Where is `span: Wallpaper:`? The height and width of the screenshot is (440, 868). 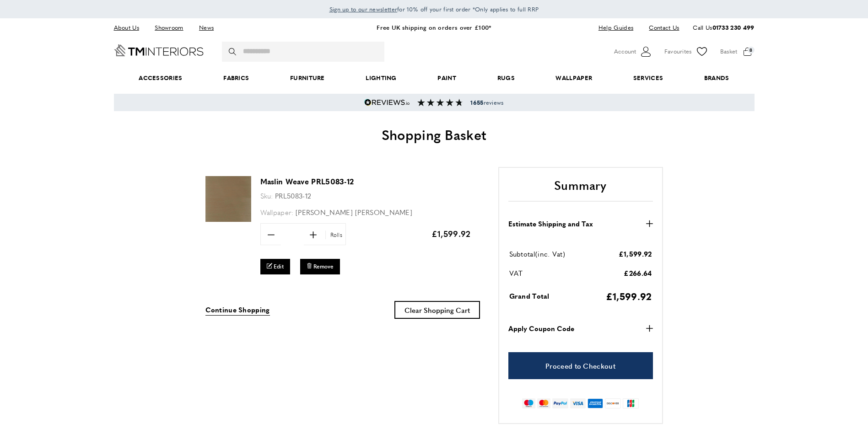 span: Wallpaper: is located at coordinates (277, 211).